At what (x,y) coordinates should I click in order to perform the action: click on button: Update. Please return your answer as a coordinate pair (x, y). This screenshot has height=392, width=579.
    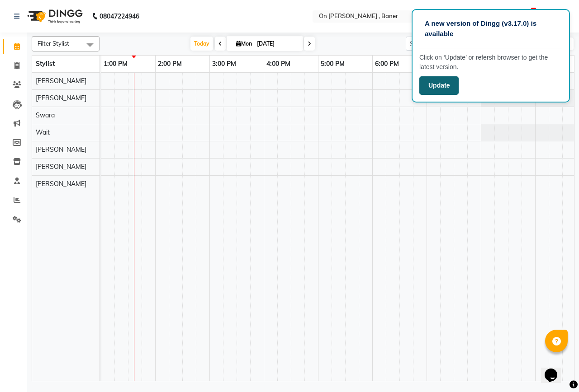
    Looking at the image, I should click on (439, 85).